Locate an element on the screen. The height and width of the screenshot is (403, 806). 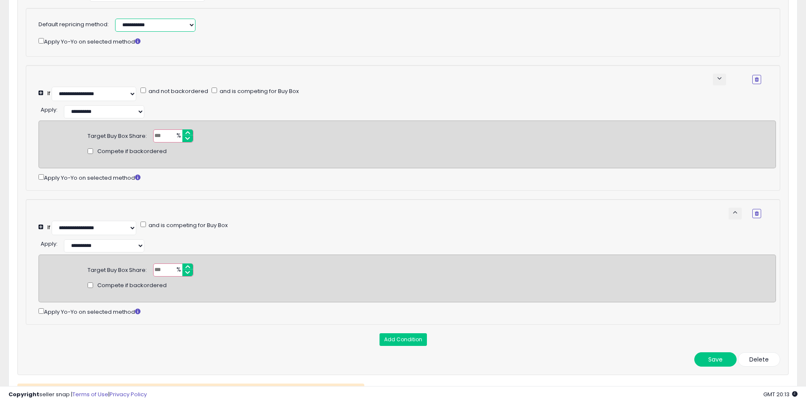
span: keyboard_arrow_up is located at coordinates (735, 212).